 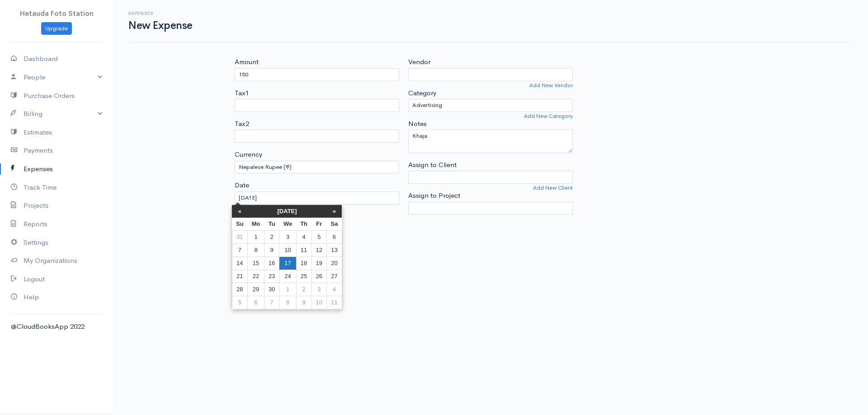 What do you see at coordinates (319, 263) in the screenshot?
I see `td: 19` at bounding box center [319, 263].